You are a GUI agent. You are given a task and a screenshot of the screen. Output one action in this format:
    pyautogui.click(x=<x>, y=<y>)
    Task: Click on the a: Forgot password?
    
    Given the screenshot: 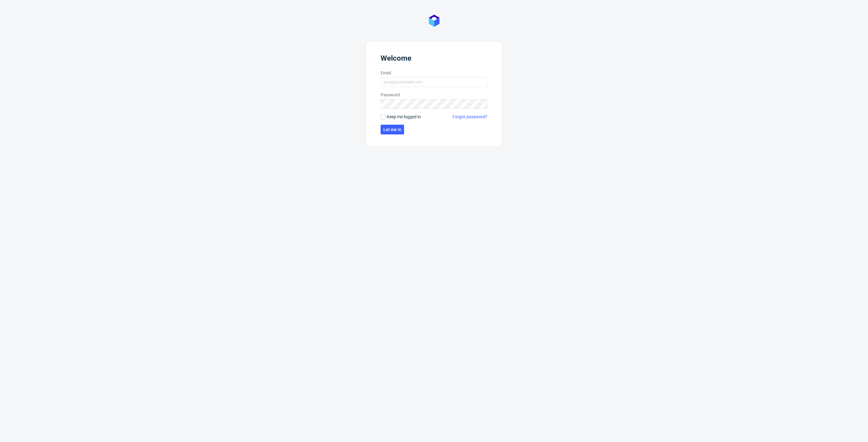 What is the action you would take?
    pyautogui.click(x=470, y=117)
    